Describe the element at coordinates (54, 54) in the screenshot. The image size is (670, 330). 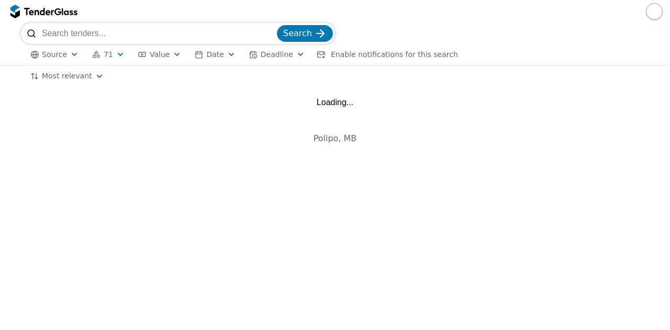
I see `button: Source` at that location.